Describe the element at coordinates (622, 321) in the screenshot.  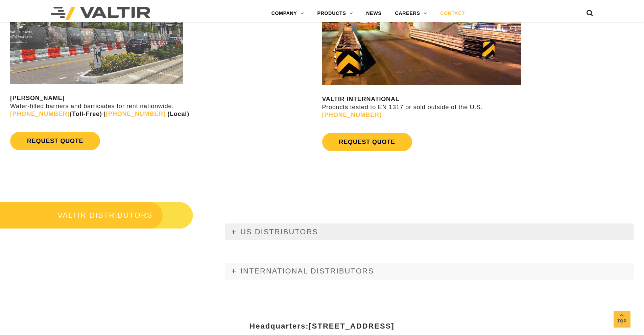
I see `span: Top` at that location.